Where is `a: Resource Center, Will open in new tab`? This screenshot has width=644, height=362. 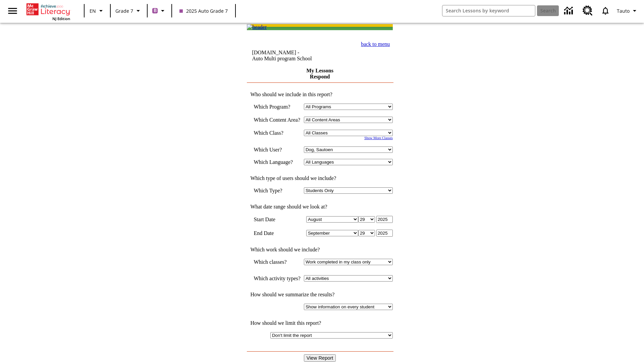
a: Resource Center, Will open in new tab is located at coordinates (588, 11).